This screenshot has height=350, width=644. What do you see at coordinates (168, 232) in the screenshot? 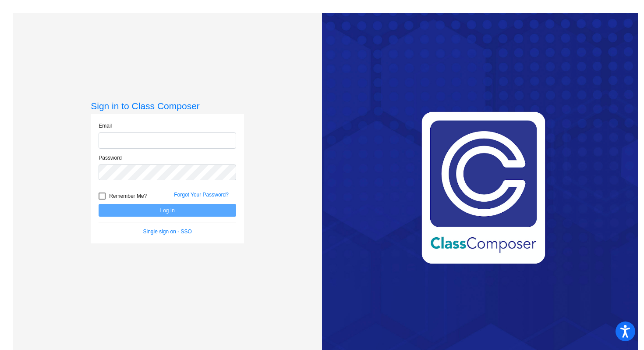
I see `a: Single sign on - SSO` at bounding box center [168, 232].